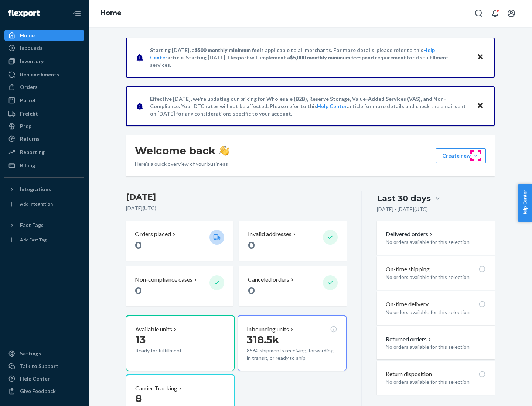 Image resolution: width=532 pixels, height=406 pixels. Describe the element at coordinates (111, 14) in the screenshot. I see `ol: breadcrumbs` at that location.